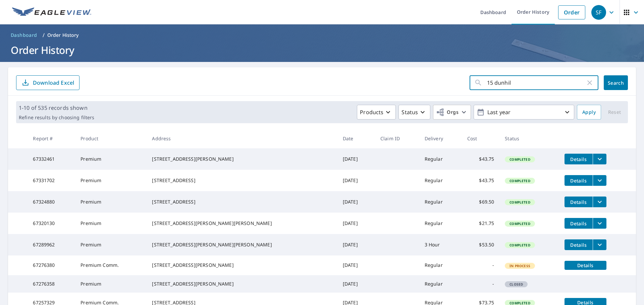 This screenshot has width=644, height=305. I want to click on td: 67331702, so click(51, 180).